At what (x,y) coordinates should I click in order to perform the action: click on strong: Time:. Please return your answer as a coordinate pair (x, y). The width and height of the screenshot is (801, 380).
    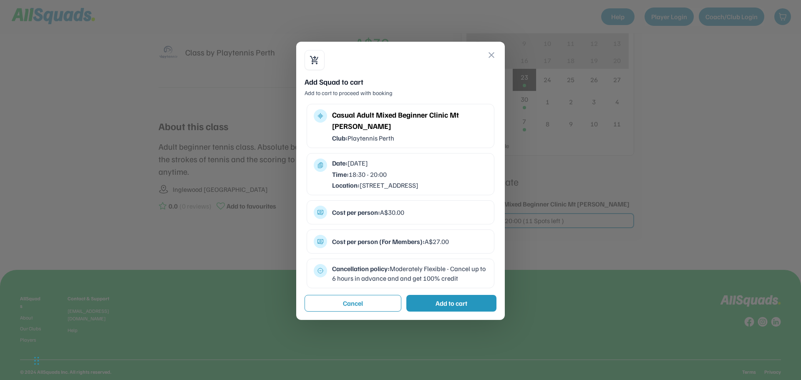
    Looking at the image, I should click on (341, 174).